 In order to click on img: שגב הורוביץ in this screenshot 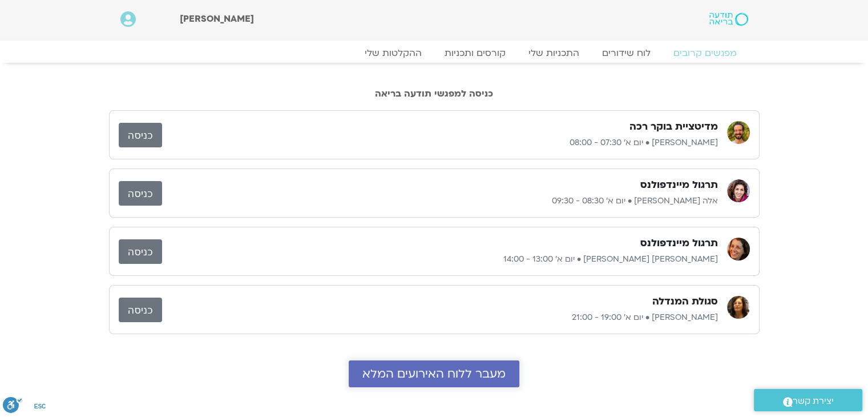, I will do `click(739, 132)`.